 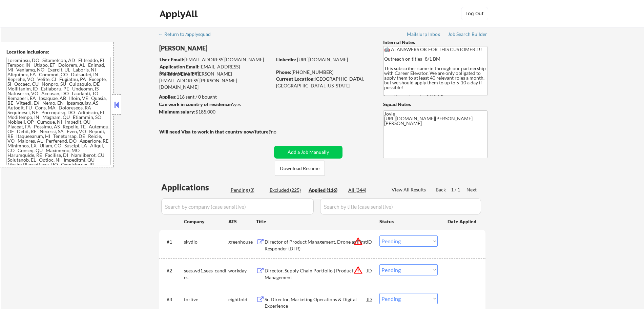 I want to click on button: Download Resume, so click(x=300, y=168).